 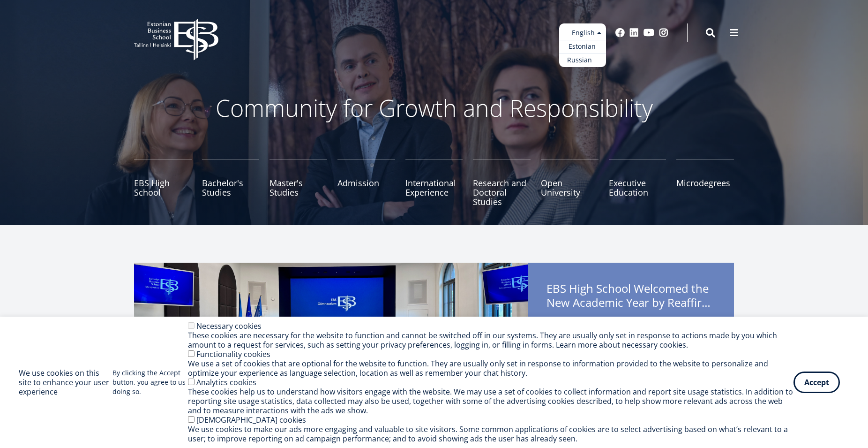 What do you see at coordinates (150, 382) in the screenshot?
I see `p: By clicking the Accept button, you agree to us doing so.` at bounding box center [150, 382].